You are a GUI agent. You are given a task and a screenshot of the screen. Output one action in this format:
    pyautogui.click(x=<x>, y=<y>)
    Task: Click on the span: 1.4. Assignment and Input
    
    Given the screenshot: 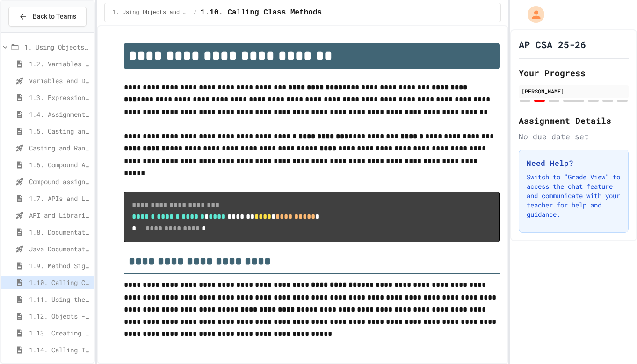 What is the action you would take?
    pyautogui.click(x=59, y=114)
    